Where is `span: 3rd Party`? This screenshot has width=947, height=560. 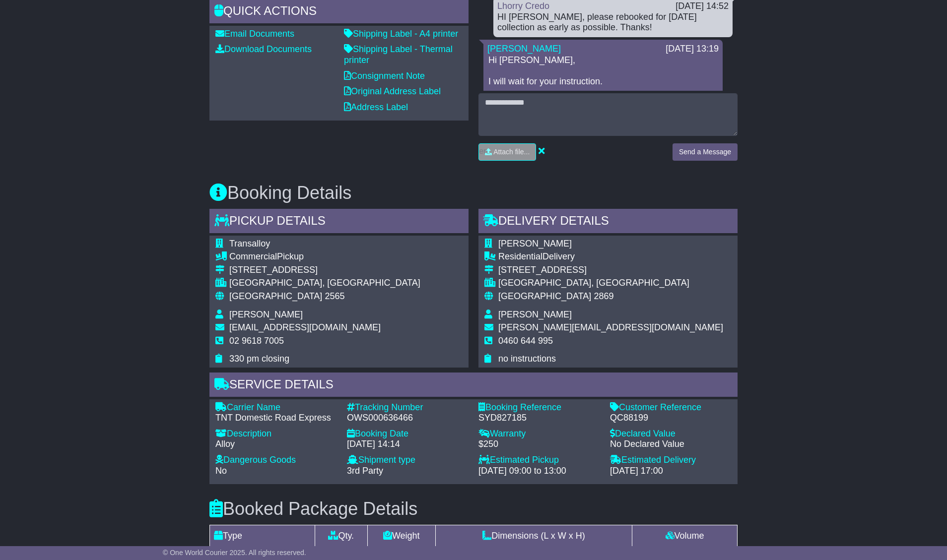
span: 3rd Party is located at coordinates (365, 471).